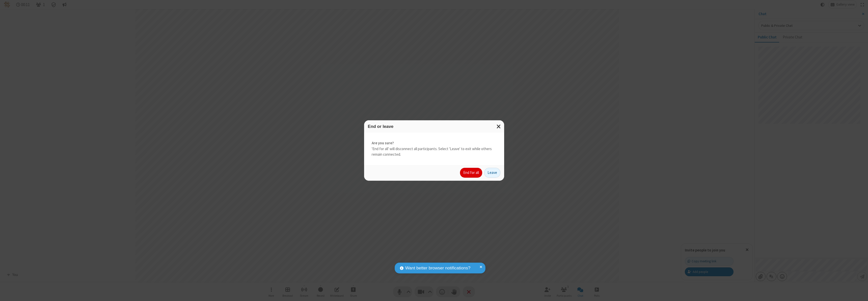  I want to click on div: 'End for all' will disconnect all participants. Select 'Leave' to exit while others remain connec..., so click(434, 149).